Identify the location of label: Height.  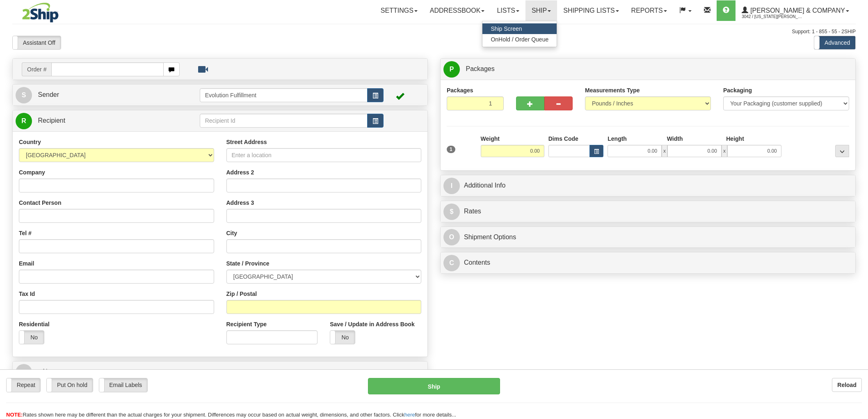
(735, 139).